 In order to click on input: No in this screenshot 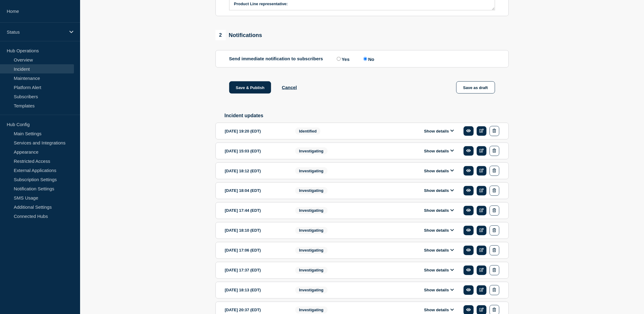, I will do `click(365, 59)`.